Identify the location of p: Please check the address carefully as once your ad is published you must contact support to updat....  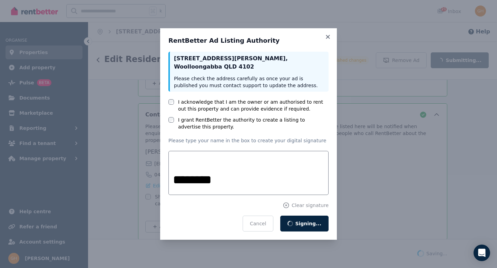
(249, 82).